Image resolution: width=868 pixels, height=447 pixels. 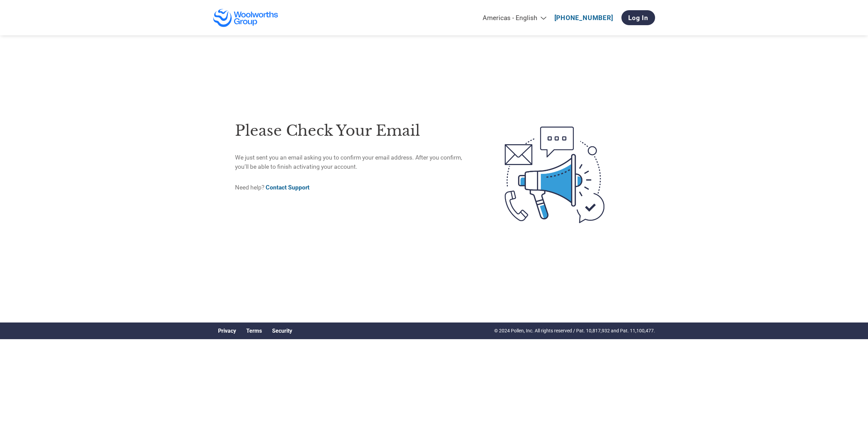 What do you see at coordinates (282, 331) in the screenshot?
I see `a: Security` at bounding box center [282, 331].